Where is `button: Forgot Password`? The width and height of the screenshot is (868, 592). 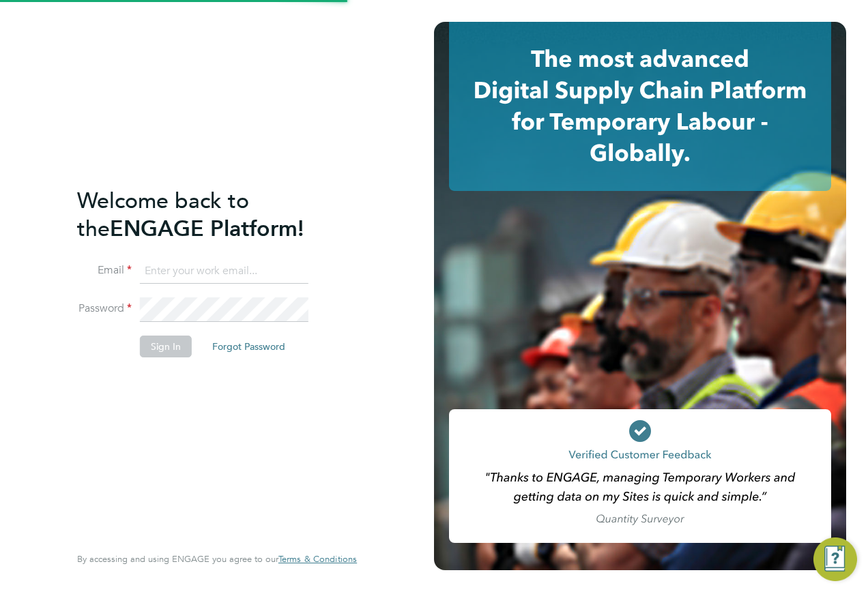
button: Forgot Password is located at coordinates (249, 346).